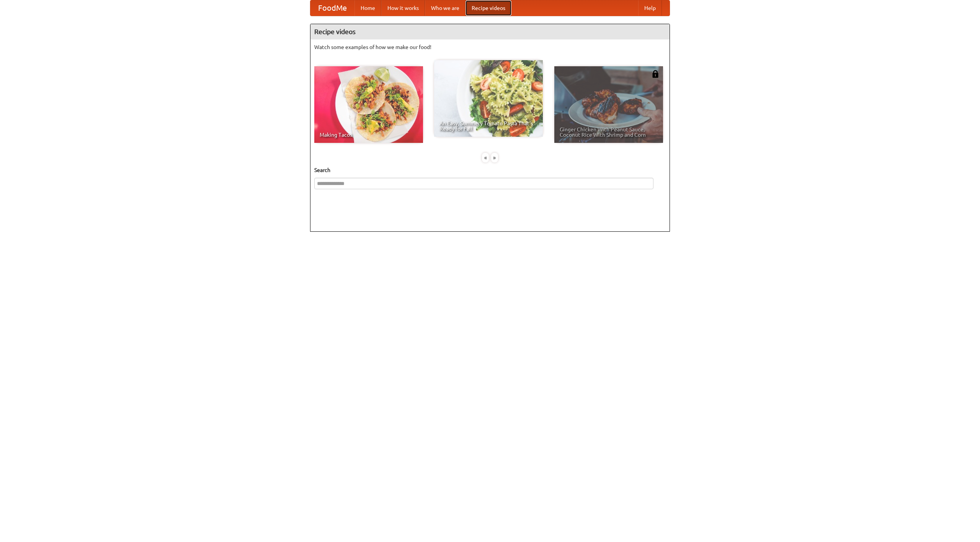 The image size is (980, 542). Describe the element at coordinates (369, 135) in the screenshot. I see `span: Making Tacos` at that location.